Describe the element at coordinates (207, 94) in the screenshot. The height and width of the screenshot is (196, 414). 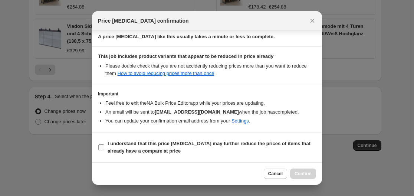
I see `h3: Important` at that location.